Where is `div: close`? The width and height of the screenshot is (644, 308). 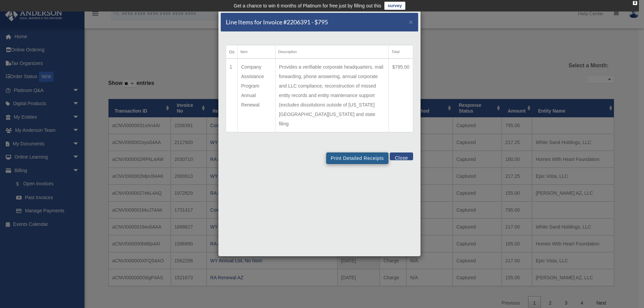 div: close is located at coordinates (635, 3).